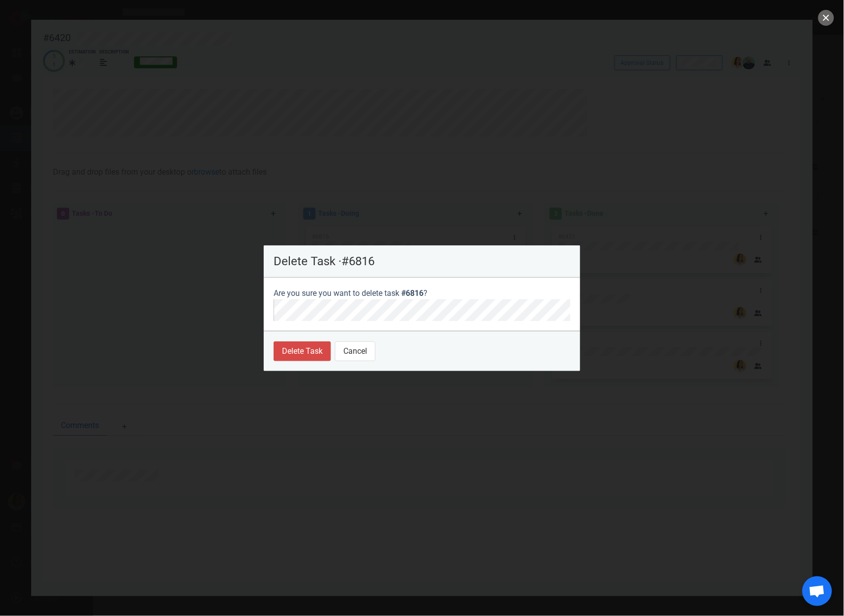 The image size is (844, 616). Describe the element at coordinates (826, 18) in the screenshot. I see `button: close` at that location.